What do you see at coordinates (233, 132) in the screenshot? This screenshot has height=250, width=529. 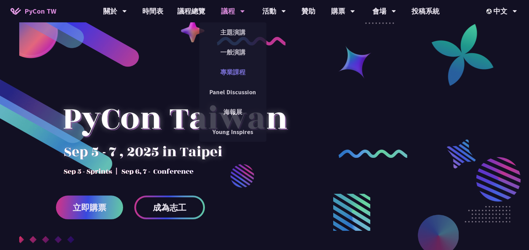 I see `a: Young Inspires` at bounding box center [233, 132].